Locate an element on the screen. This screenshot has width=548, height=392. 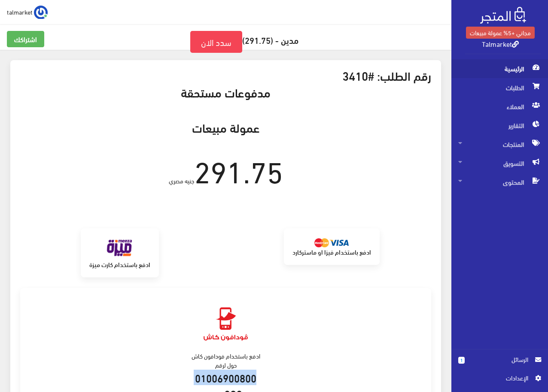
a: Talmarket is located at coordinates (500, 43).